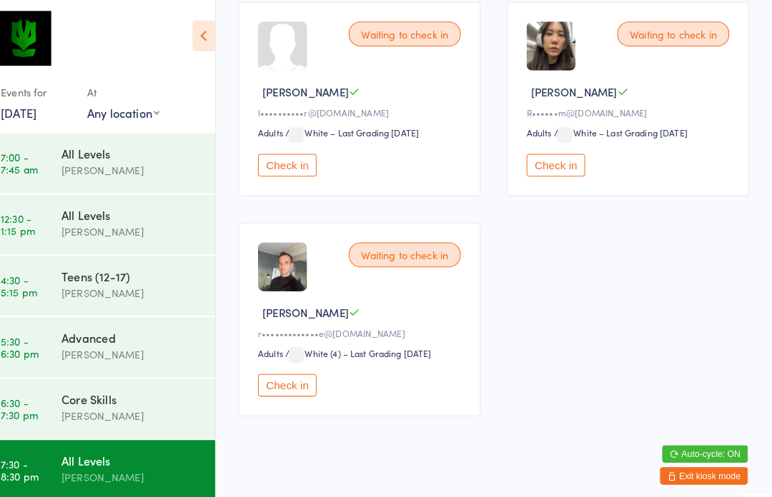 This screenshot has height=497, width=772. Describe the element at coordinates (54, 90) in the screenshot. I see `div: Events for` at that location.